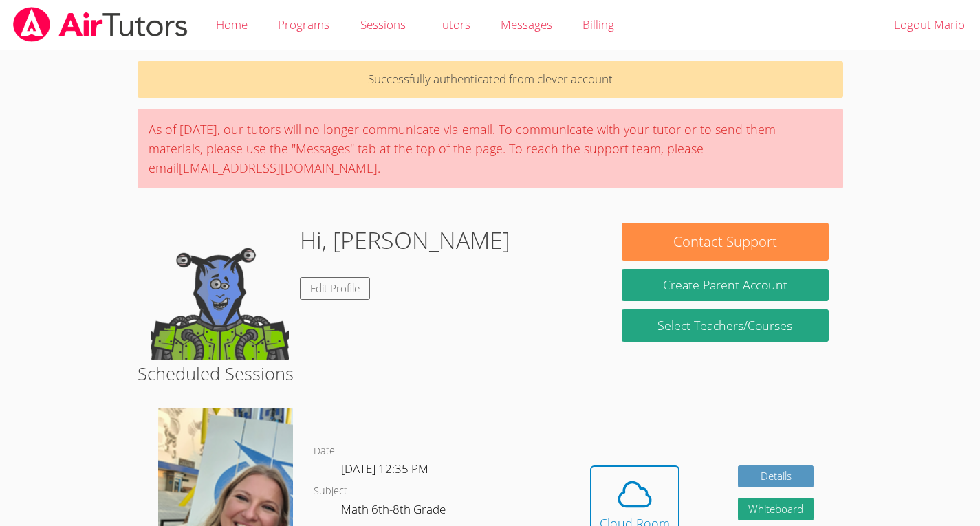 Image resolution: width=980 pixels, height=526 pixels. Describe the element at coordinates (725, 242) in the screenshot. I see `button: Contact Support` at that location.